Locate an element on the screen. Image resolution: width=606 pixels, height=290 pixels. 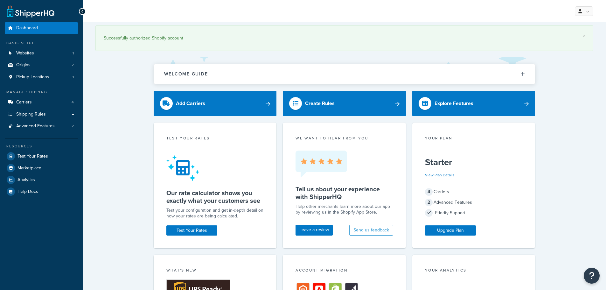
div: What's New is located at coordinates (215, 271).